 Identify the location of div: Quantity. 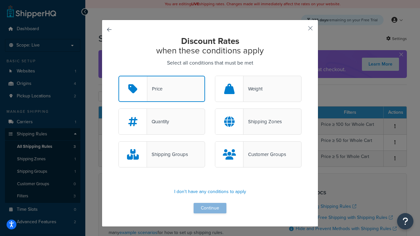
(158, 122).